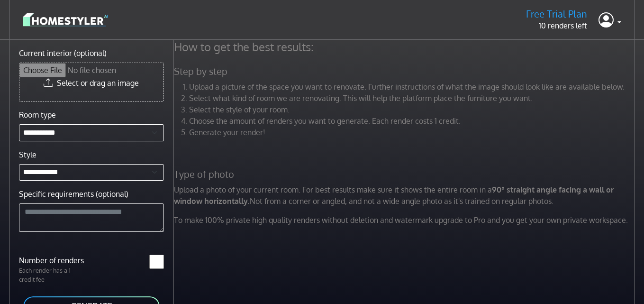  What do you see at coordinates (413, 86) in the screenshot?
I see `li: Upload a picture of the space you want to renovate. Further instructions of what the image should...` at bounding box center [413, 86].